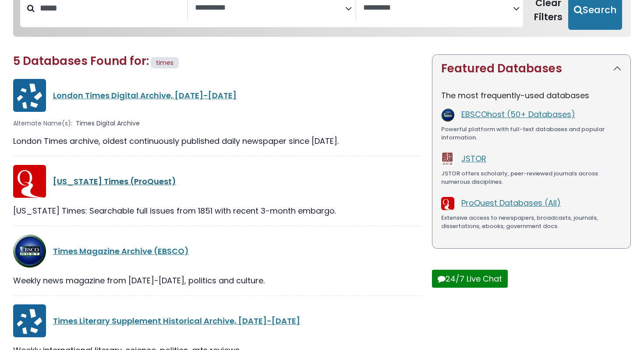  Describe the element at coordinates (165, 62) in the screenshot. I see `span: times` at that location.